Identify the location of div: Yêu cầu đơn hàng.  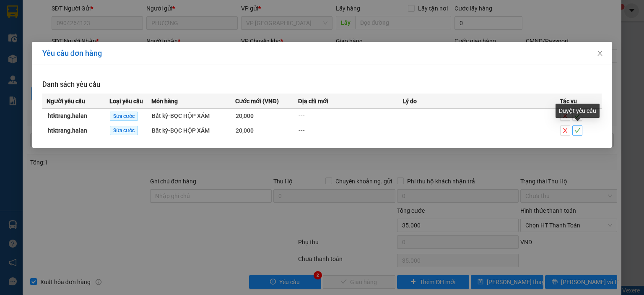
(322, 53).